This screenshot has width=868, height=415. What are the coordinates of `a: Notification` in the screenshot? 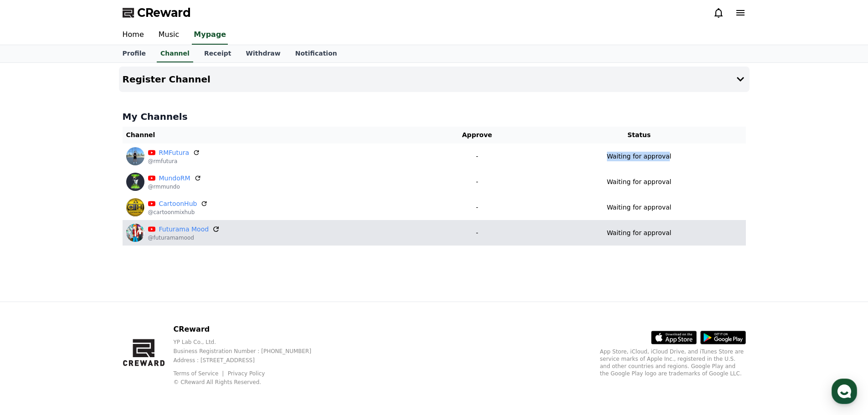 It's located at (316, 54).